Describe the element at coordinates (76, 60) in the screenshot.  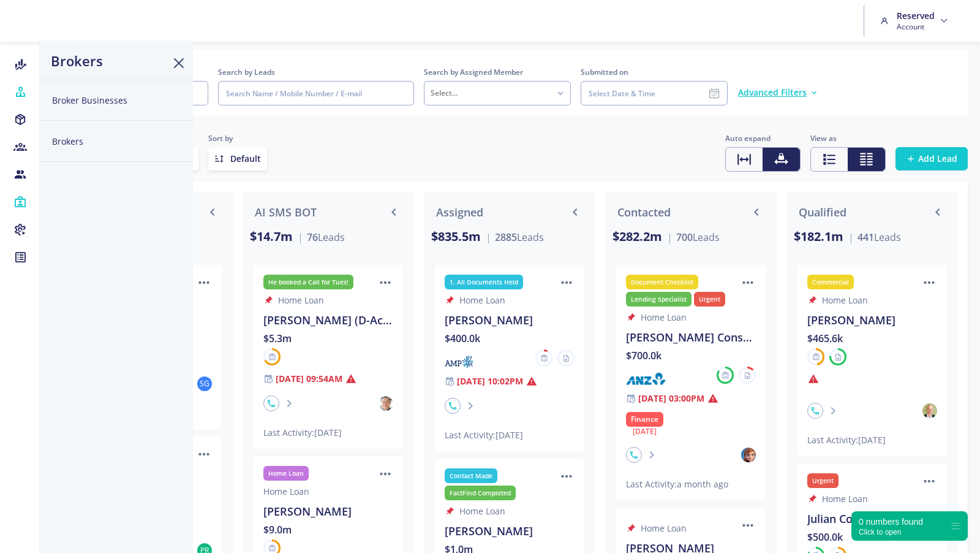
I see `h3: Brokers` at that location.